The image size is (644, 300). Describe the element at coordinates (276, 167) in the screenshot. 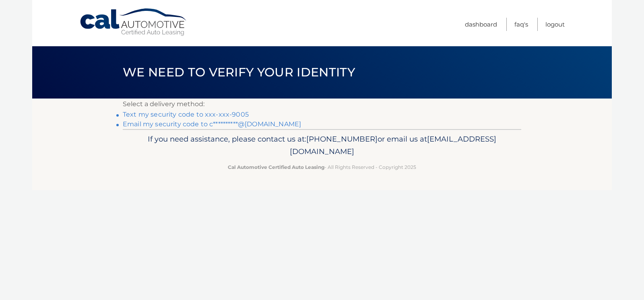

I see `strong: Cal Automotive Certified Auto Leasing` at that location.